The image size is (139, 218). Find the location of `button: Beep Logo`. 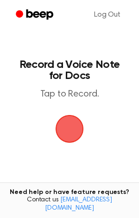

button: Beep Logo is located at coordinates (69, 129).